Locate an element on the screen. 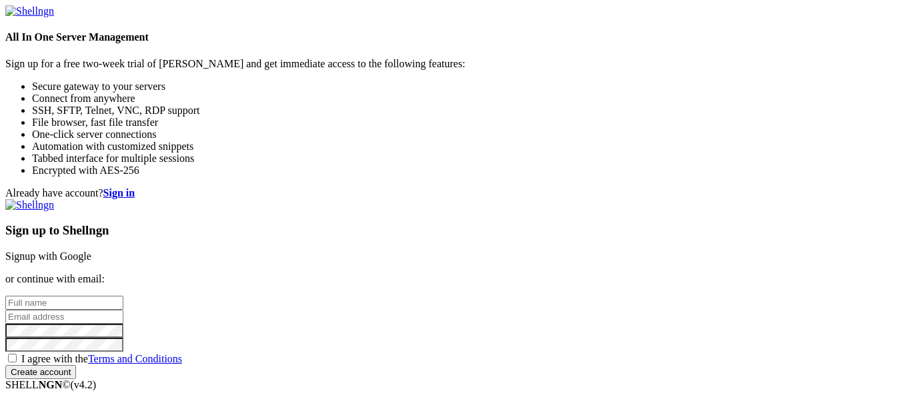 The height and width of the screenshot is (399, 911). input: Full name is located at coordinates (64, 303).